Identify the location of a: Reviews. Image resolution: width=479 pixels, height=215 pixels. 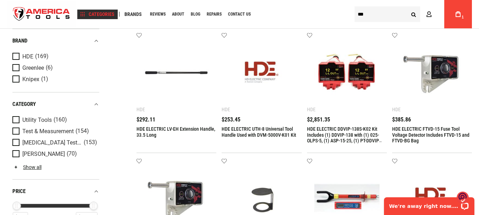
(158, 14).